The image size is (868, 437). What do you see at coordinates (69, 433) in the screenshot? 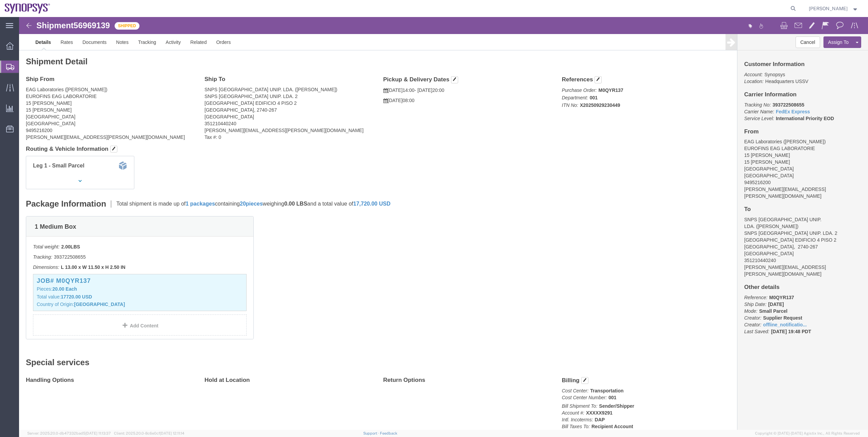
I see `span: Server: 2025.20.0-db47332bad5` at bounding box center [69, 433].